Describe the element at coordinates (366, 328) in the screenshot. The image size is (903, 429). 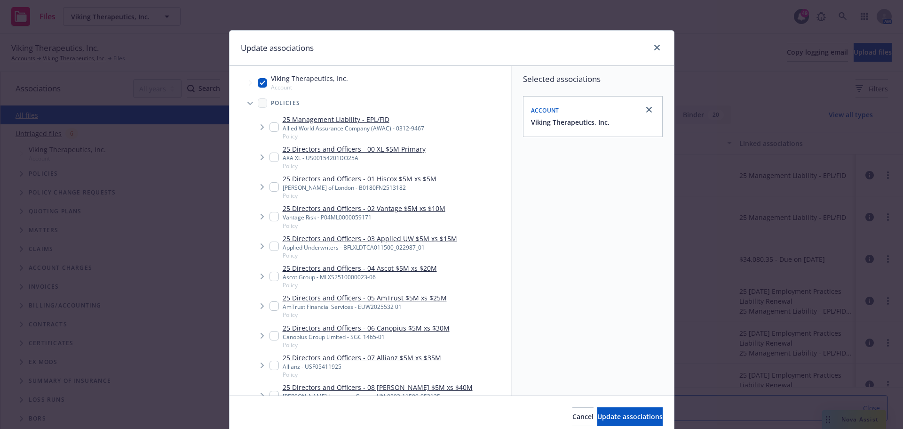
I see `a: 25 Directors and Officers - 06 Canopius $5M xs $30M` at that location.